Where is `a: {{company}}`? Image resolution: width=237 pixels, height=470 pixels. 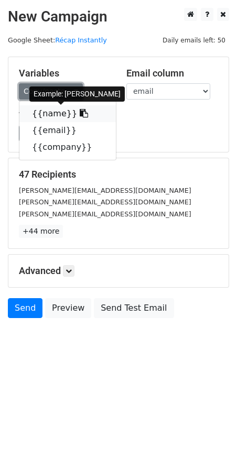 a: {{company}} is located at coordinates (68, 147).